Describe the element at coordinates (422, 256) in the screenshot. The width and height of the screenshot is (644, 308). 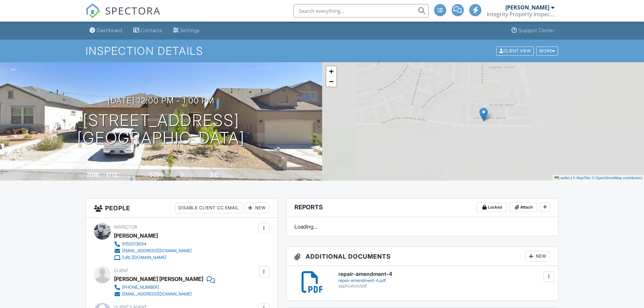
I see `h3: Additional Documents` at that location.